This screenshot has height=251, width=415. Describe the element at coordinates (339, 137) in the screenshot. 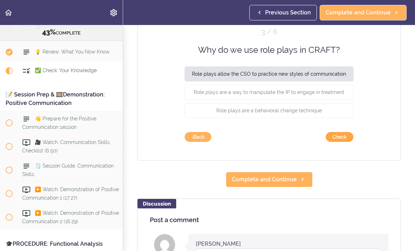

I see `button: submit answer` at that location.